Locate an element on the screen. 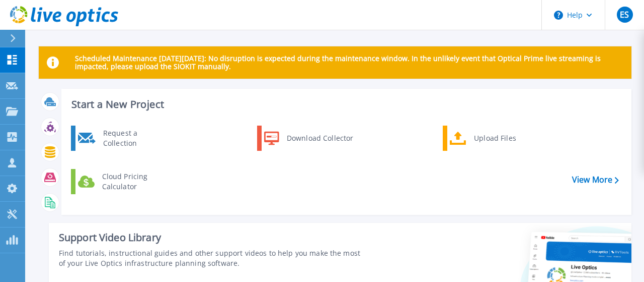 Image resolution: width=644 pixels, height=282 pixels. h3: Start a New Project is located at coordinates (345, 104).